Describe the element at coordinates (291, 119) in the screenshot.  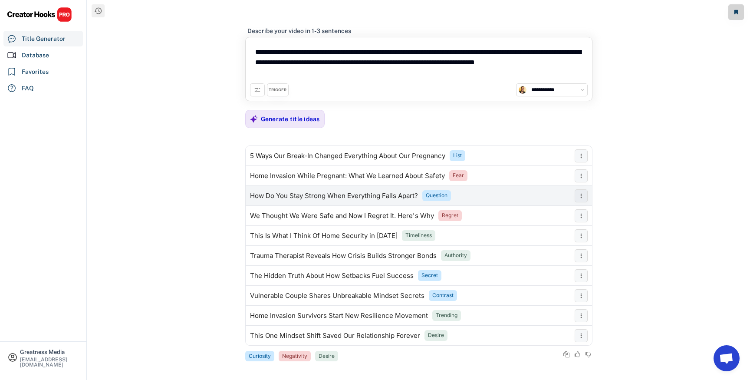
I see `div: Generate title ideas` at that location.